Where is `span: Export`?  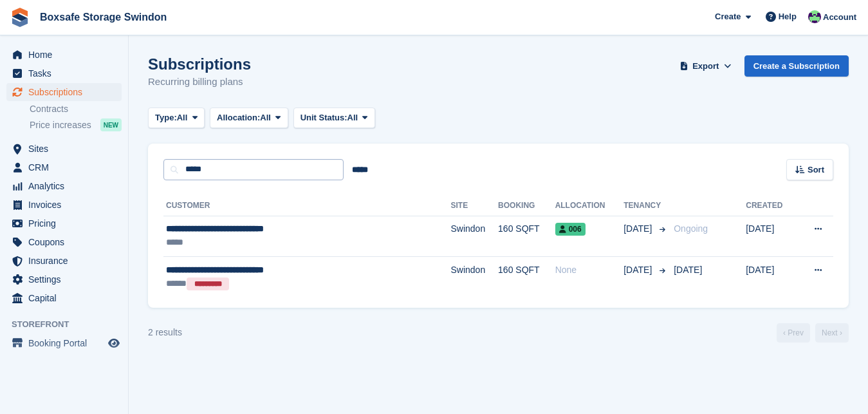
span: Export is located at coordinates (706, 67).